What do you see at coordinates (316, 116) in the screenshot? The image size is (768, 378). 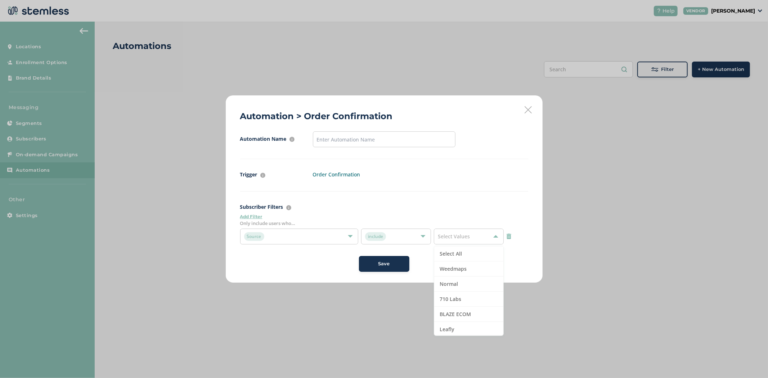 I see `h2: Automation > Order Confirmation` at bounding box center [316, 116].